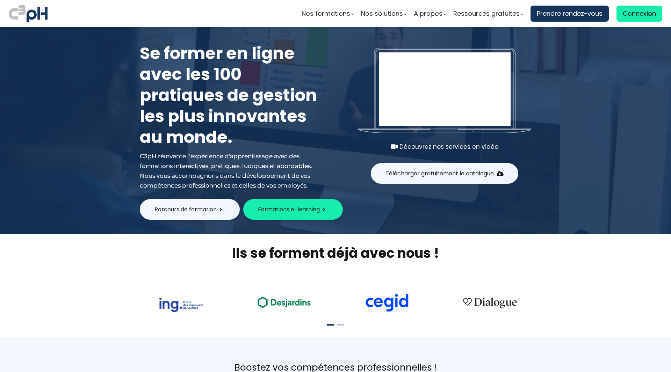 The width and height of the screenshot is (671, 372). I want to click on img: 4cbfeea6ce3138713587aabb8dcf64fe.png, so click(490, 303).